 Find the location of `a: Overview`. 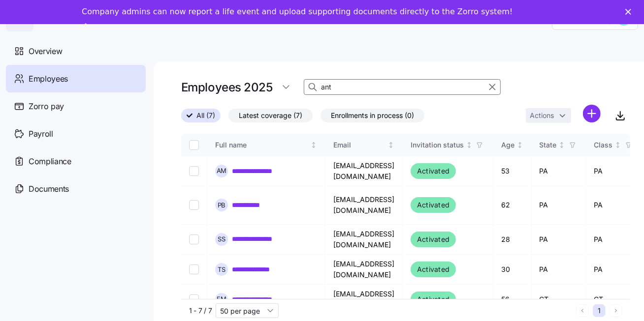

a: Overview is located at coordinates (76, 51).